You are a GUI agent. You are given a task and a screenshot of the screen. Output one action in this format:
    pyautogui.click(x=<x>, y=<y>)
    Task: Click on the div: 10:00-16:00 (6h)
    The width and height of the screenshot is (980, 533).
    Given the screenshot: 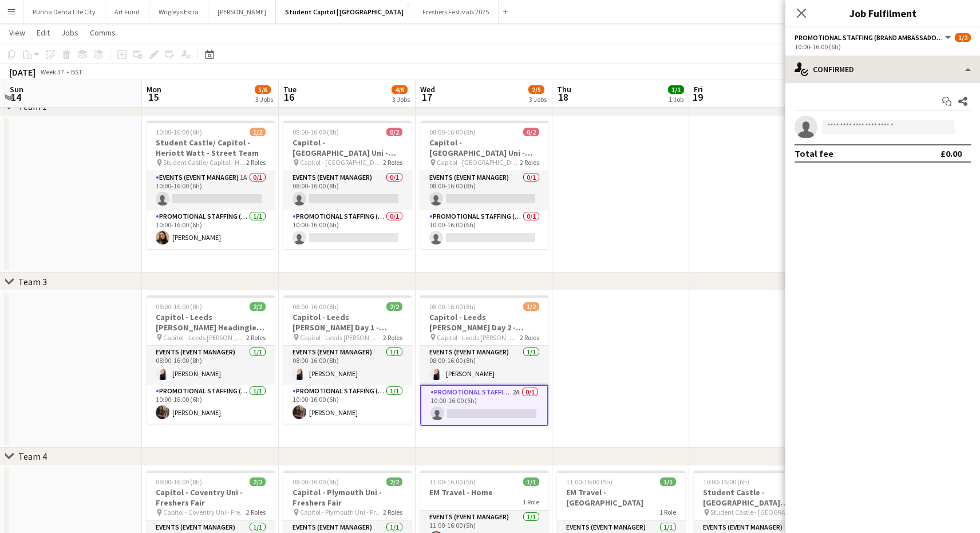 What is the action you would take?
    pyautogui.click(x=883, y=46)
    